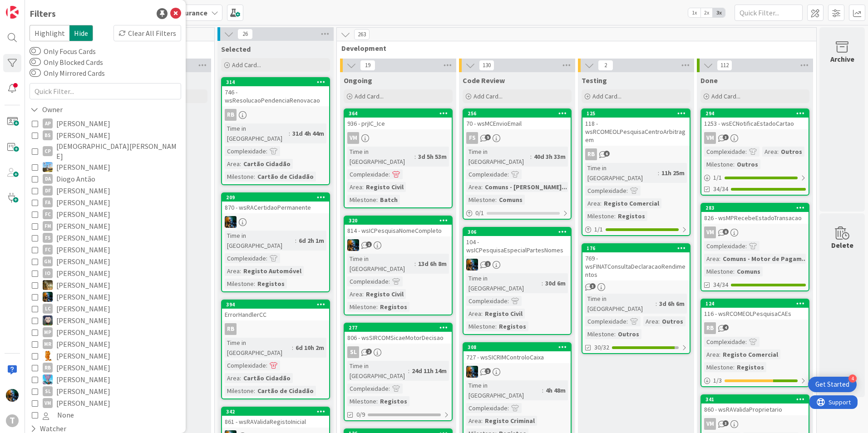  What do you see at coordinates (755, 343) in the screenshot?
I see `a: 124116 - wsRCOMEOLPesquisaCAEsRBComplexidade:Area:Registo ComercialMilestone:Registos1/3` at bounding box center [755, 343].